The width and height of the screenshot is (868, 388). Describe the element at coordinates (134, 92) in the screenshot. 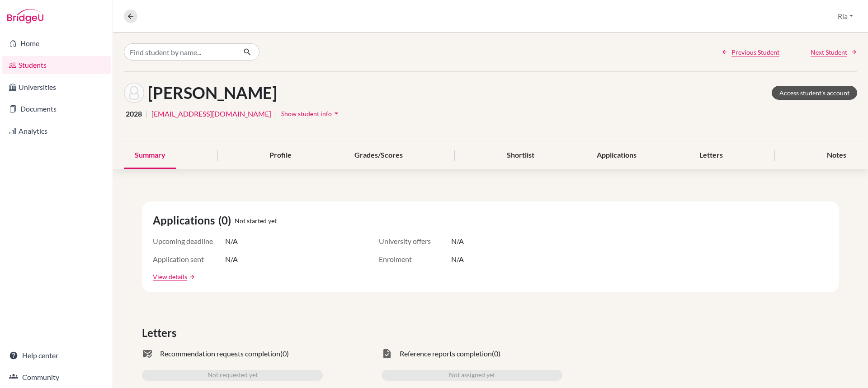

I see `img: Jessie Aureliawitz's avatar` at that location.